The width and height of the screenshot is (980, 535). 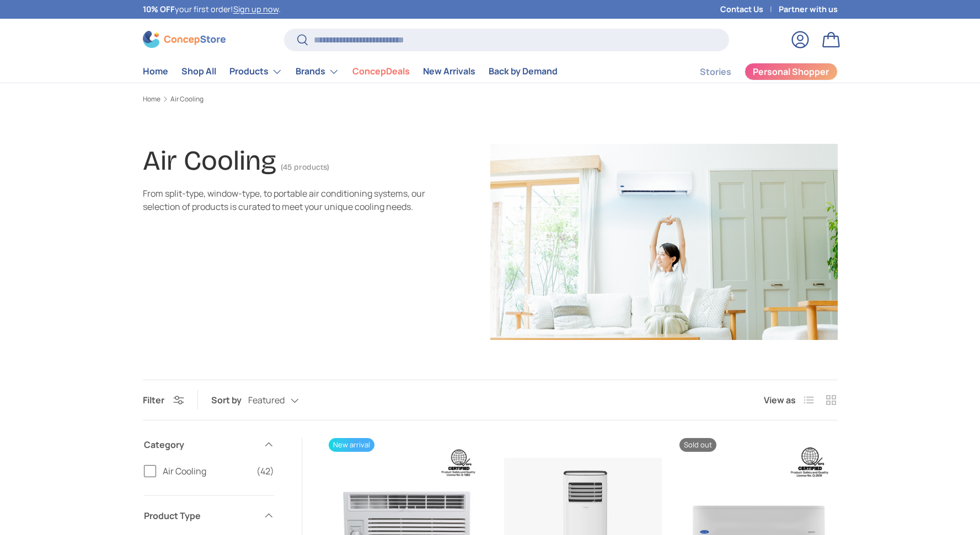 I want to click on summary: Brands, so click(x=317, y=72).